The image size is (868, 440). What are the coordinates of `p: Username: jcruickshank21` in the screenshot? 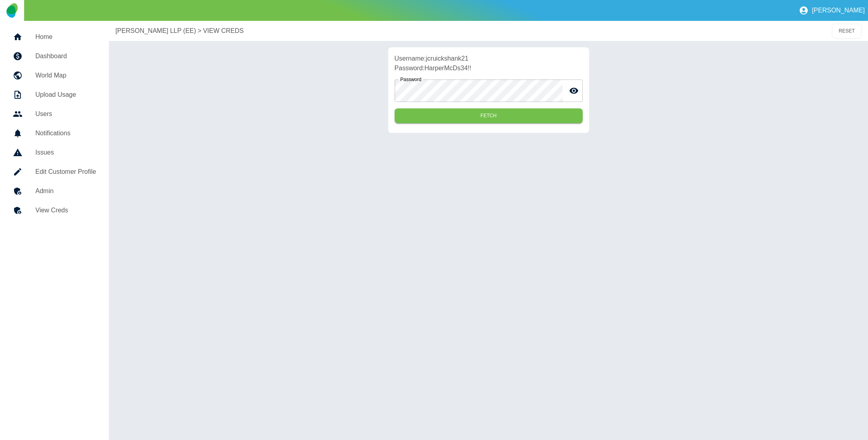 It's located at (489, 58).